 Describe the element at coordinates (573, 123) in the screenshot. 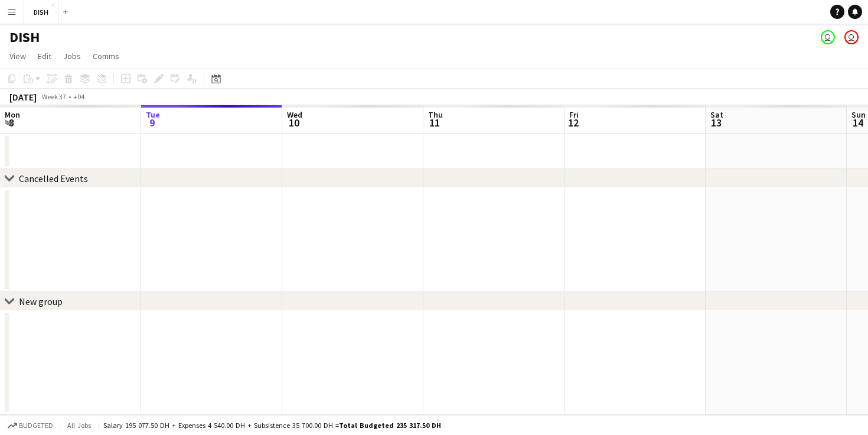

I see `span: 12` at that location.